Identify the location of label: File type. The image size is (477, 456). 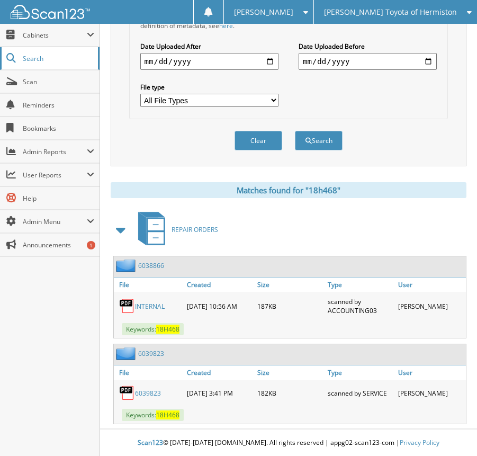
(209, 87).